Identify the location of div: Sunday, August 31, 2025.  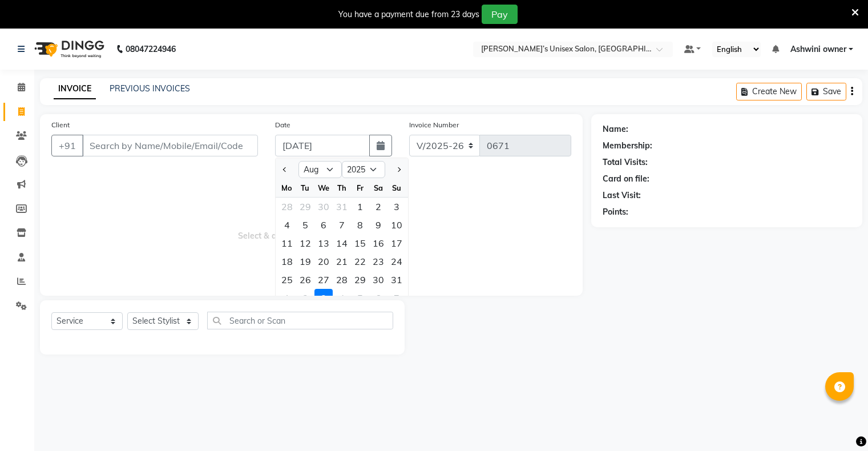
(397, 280).